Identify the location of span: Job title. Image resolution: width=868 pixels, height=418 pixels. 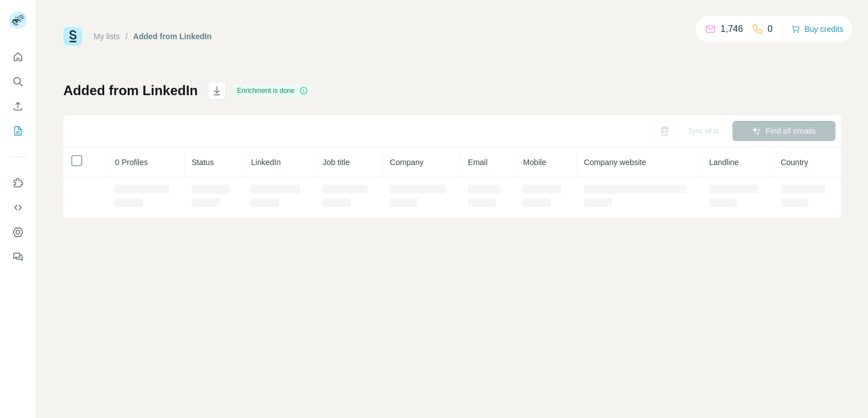
(336, 163).